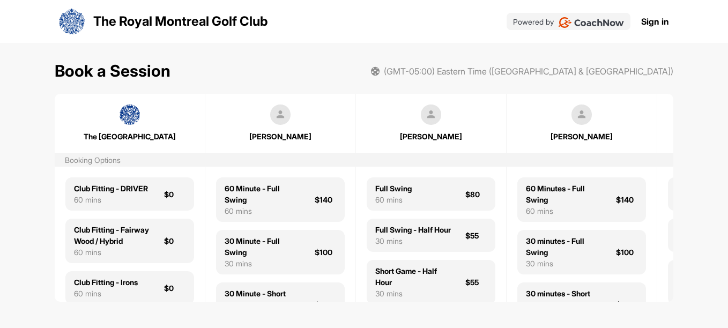  What do you see at coordinates (394, 188) in the screenshot?
I see `div: Full Swing` at bounding box center [394, 188].